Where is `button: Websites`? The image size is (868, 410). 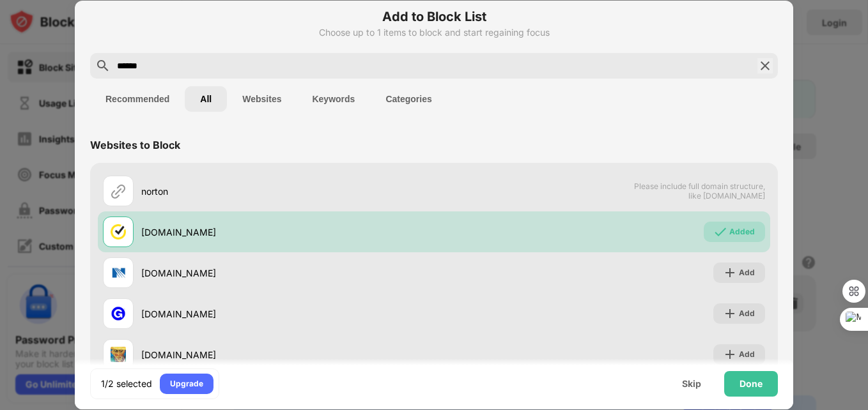 button: Websites is located at coordinates (262, 99).